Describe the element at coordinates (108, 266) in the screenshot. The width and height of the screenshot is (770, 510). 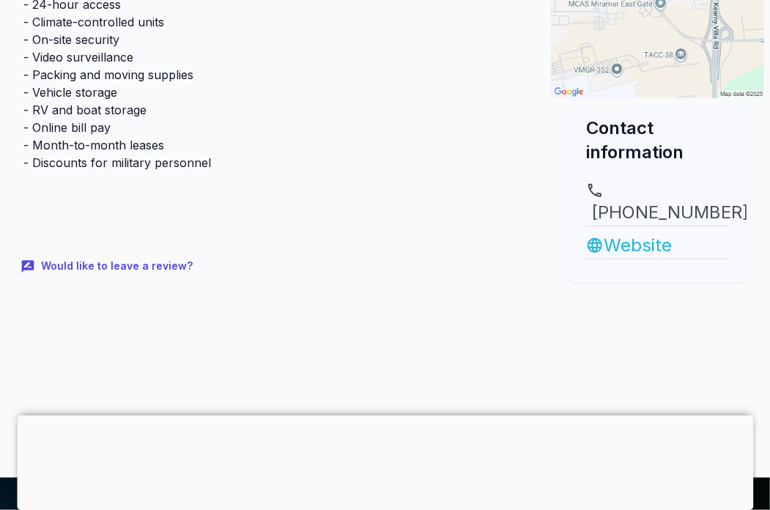
I see `button: Would like to leave a review?` at that location.